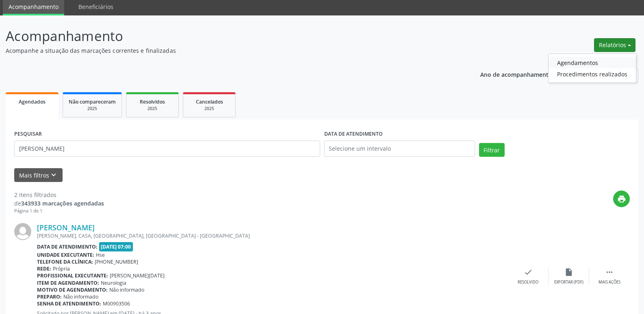  Describe the element at coordinates (116, 303) in the screenshot. I see `span: M00903506` at that location.